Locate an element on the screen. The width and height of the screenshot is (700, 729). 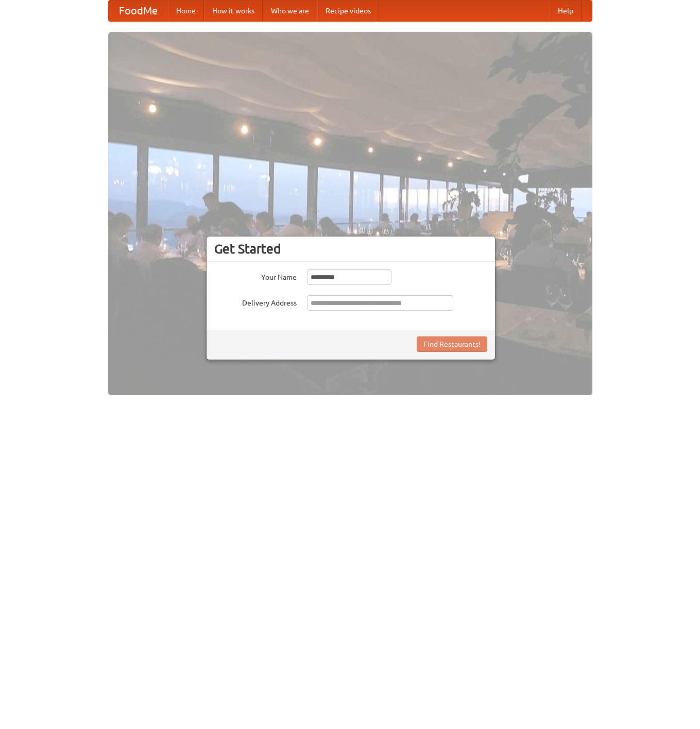
a: Who we are is located at coordinates (290, 11).